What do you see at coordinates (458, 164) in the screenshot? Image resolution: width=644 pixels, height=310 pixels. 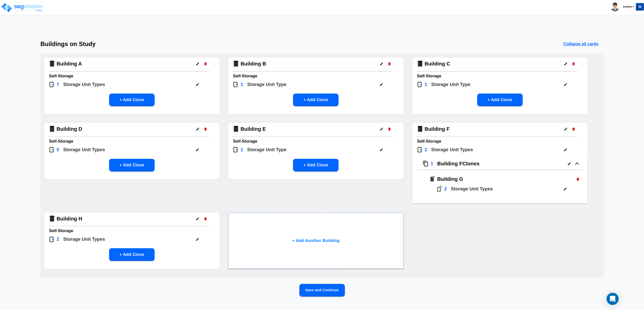 I see `p: Building F Clones` at bounding box center [458, 164].